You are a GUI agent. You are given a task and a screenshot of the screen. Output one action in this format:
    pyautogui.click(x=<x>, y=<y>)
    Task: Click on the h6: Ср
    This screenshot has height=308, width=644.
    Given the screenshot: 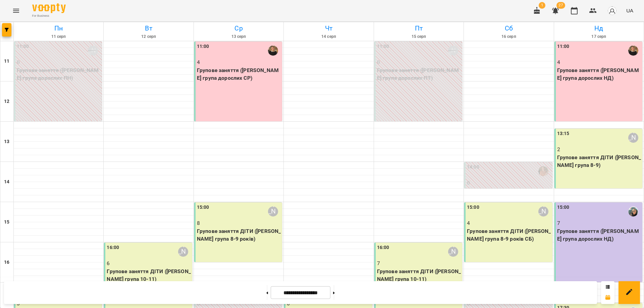 What is the action you would take?
    pyautogui.click(x=239, y=28)
    